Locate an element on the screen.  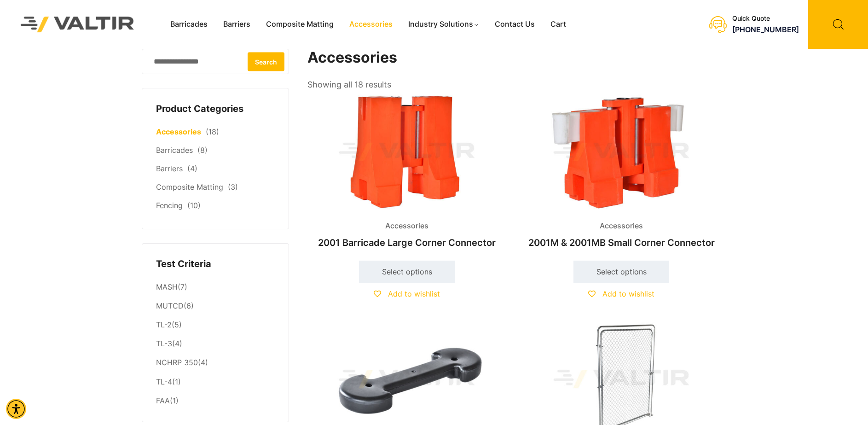
h1: Accessories is located at coordinates (514, 57).